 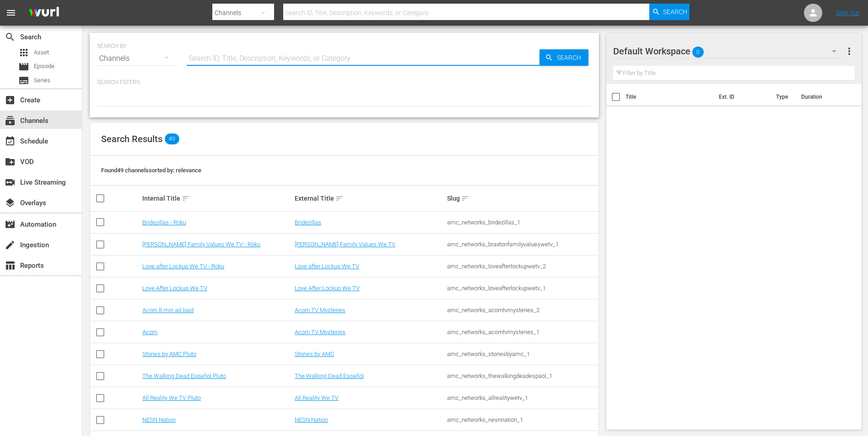 What do you see at coordinates (10, 245) in the screenshot?
I see `span: Ingestion` at bounding box center [10, 245].